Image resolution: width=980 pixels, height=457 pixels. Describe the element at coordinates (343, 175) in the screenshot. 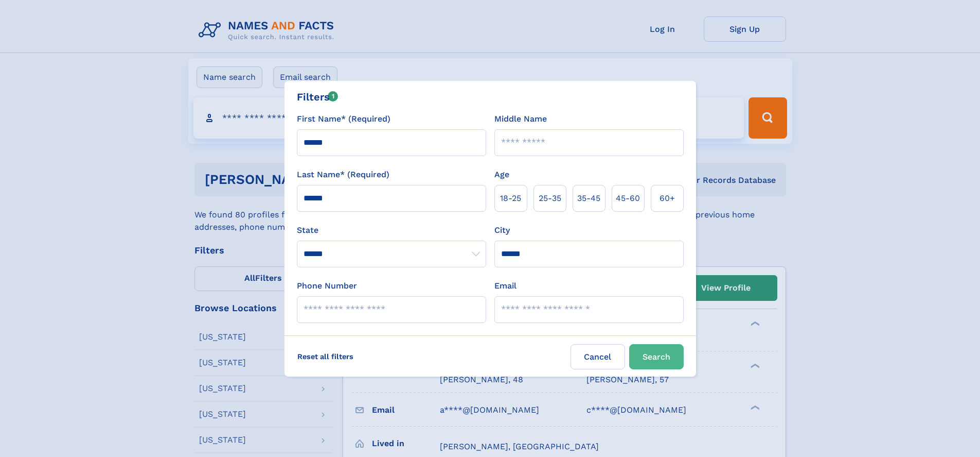

I see `label: Last Name* (Required)` at that location.